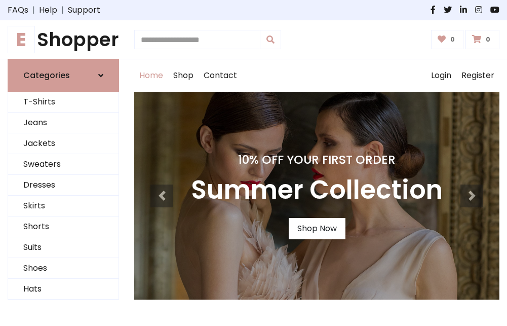 The image size is (507, 326). I want to click on a: Home, so click(151, 76).